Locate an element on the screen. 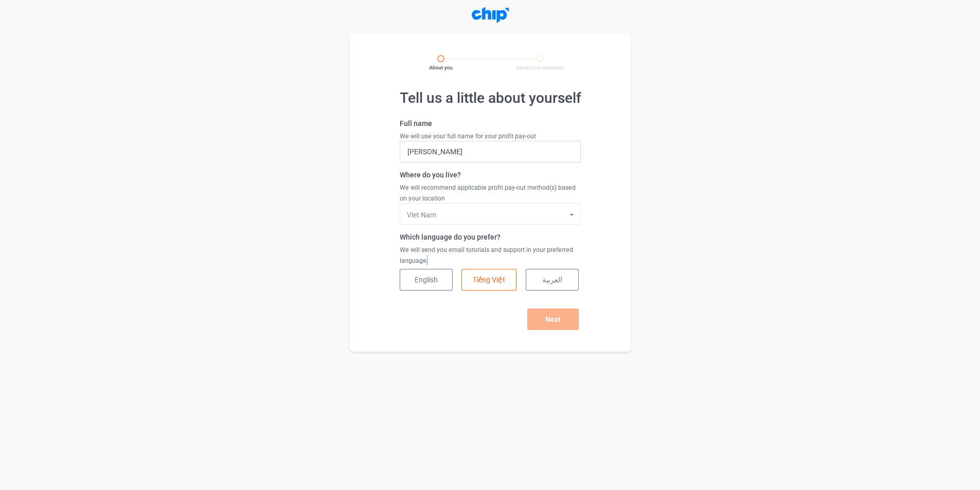 This screenshot has width=980, height=490. label: Where do you live? is located at coordinates (490, 175).